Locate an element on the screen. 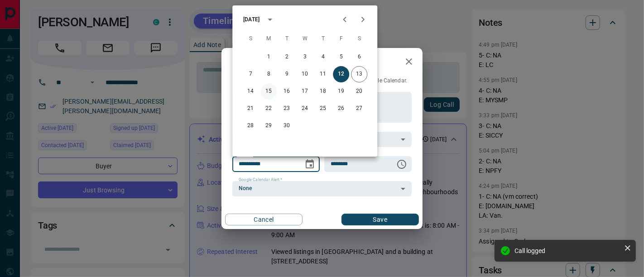 The width and height of the screenshot is (644, 277). button: 6 is located at coordinates (359, 57).